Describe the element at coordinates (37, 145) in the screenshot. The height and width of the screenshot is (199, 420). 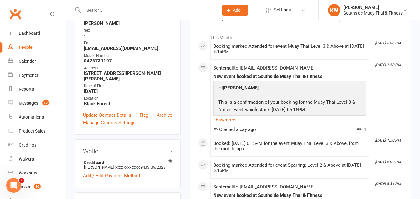
I see `a: Gradings` at that location.